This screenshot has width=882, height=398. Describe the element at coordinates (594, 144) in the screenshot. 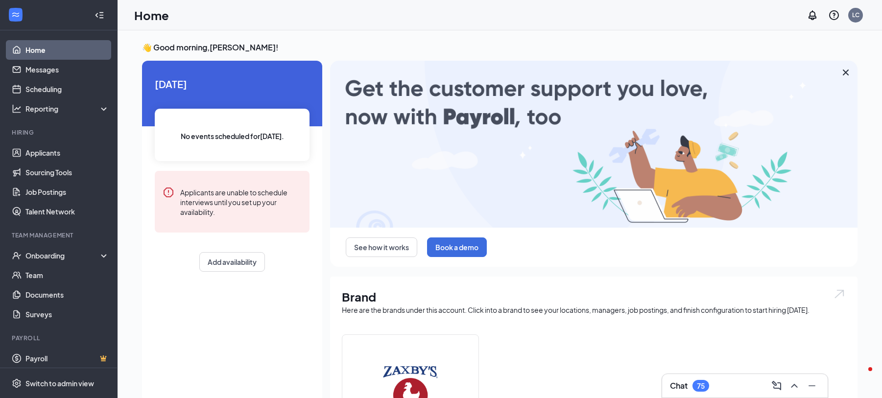

I see `img: payroll-large.gif` at that location.